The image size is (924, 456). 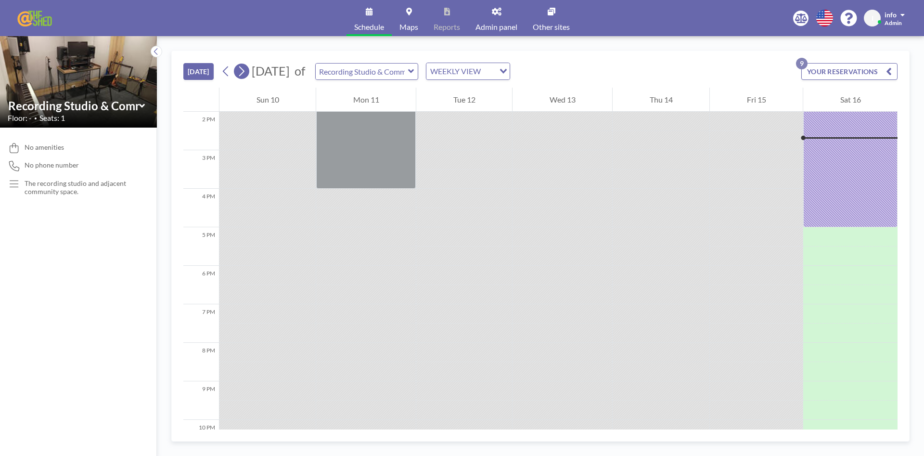 I want to click on span: WEEKLY VIEW, so click(x=455, y=71).